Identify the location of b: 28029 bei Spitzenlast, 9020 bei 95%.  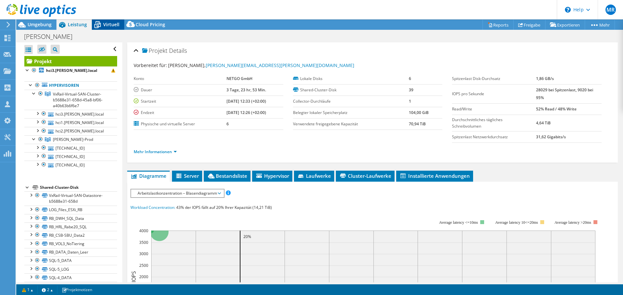
(564, 94).